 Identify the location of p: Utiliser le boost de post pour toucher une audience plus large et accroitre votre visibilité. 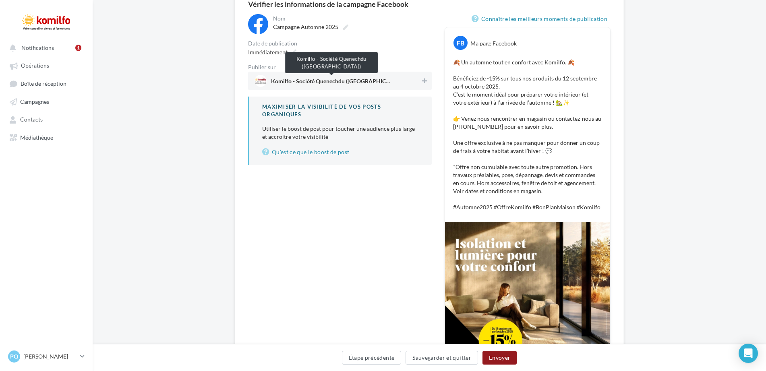
(340, 133).